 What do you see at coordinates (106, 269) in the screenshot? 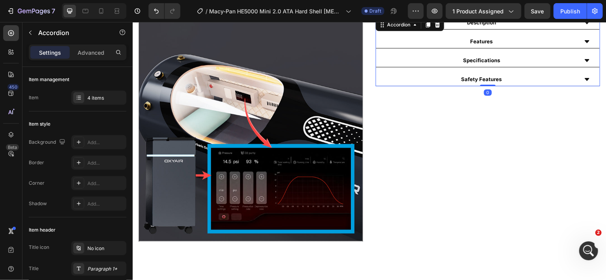
I see `div: Paragraph 1*` at bounding box center [106, 269].